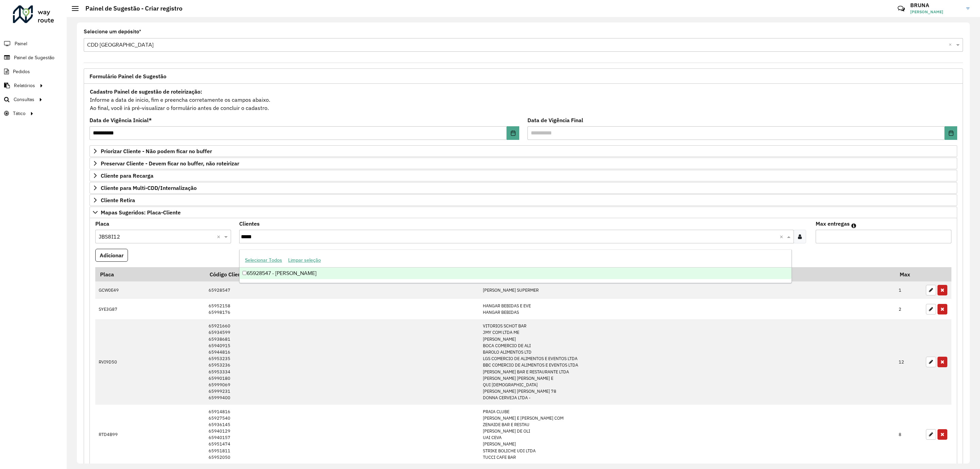 This screenshot has width=980, height=469. Describe the element at coordinates (342, 290) in the screenshot. I see `td: 65928547` at that location.